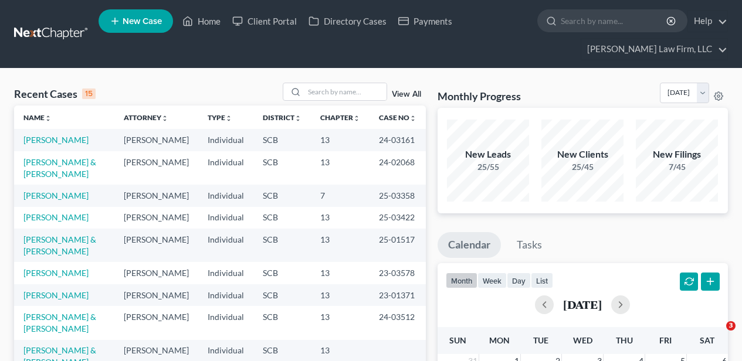 This screenshot has width=742, height=361. Describe the element at coordinates (624, 340) in the screenshot. I see `span: Thu` at that location.